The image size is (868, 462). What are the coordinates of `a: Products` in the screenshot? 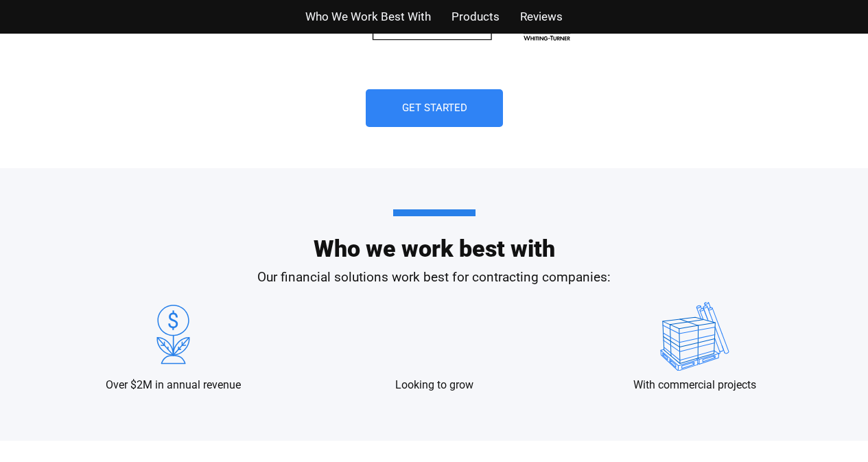 It's located at (476, 16).